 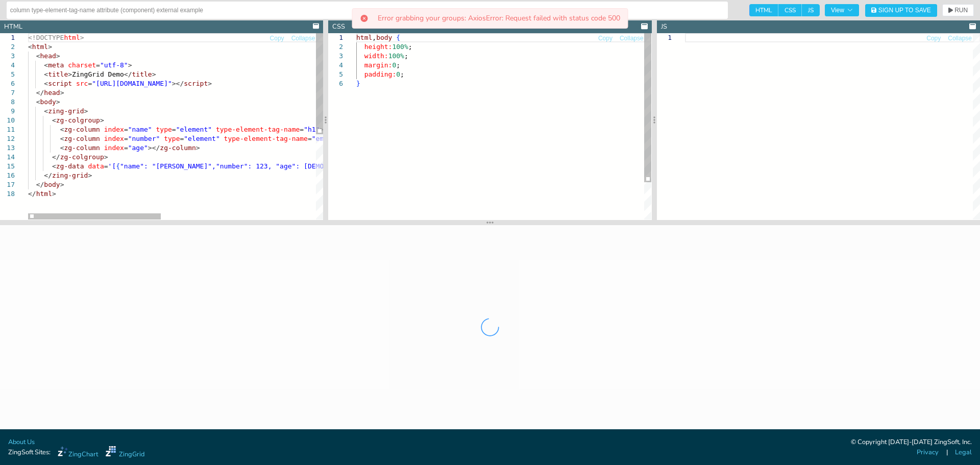 What do you see at coordinates (632, 39) in the screenshot?
I see `span: Collapse` at bounding box center [632, 39].